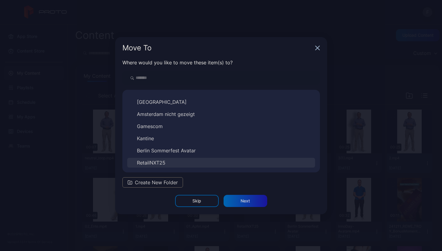 The width and height of the screenshot is (442, 251). Describe the element at coordinates (221, 114) in the screenshot. I see `button: Amsterdam nicht gezeigt` at that location.